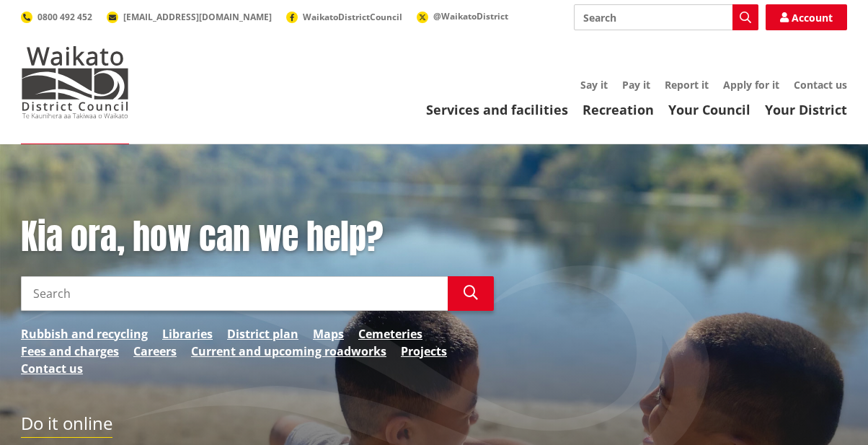 The image size is (868, 445). What do you see at coordinates (497, 109) in the screenshot?
I see `a: Services and facilities` at bounding box center [497, 109].